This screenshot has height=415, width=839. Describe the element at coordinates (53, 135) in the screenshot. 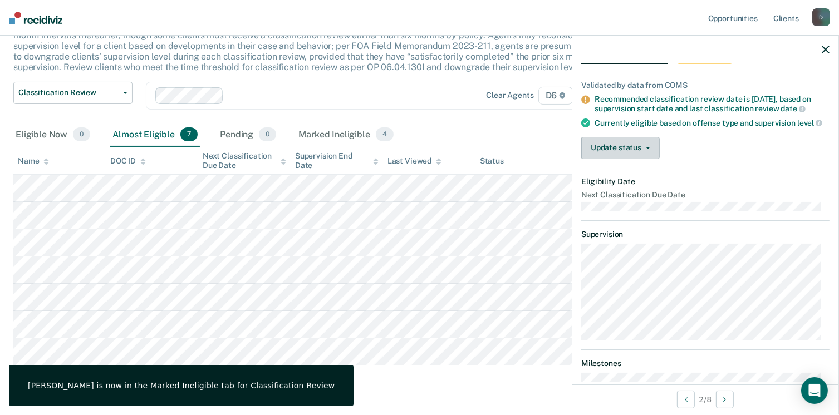

I see `div: Eligible Now` at that location.